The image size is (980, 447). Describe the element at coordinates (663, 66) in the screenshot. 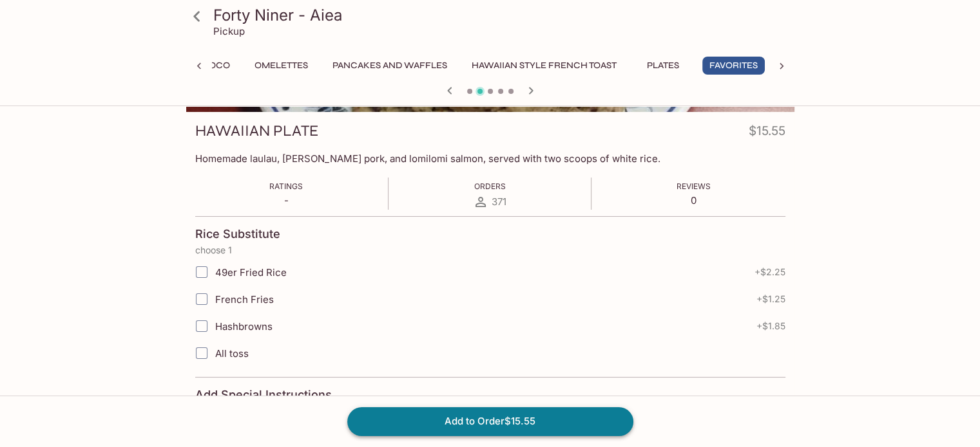

I see `button: Plates` at that location.